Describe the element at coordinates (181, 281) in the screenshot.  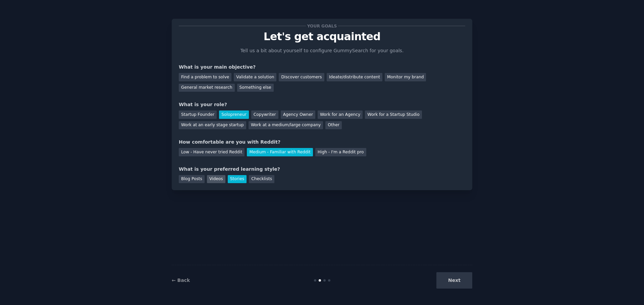
I see `a: ← Back` at that location.